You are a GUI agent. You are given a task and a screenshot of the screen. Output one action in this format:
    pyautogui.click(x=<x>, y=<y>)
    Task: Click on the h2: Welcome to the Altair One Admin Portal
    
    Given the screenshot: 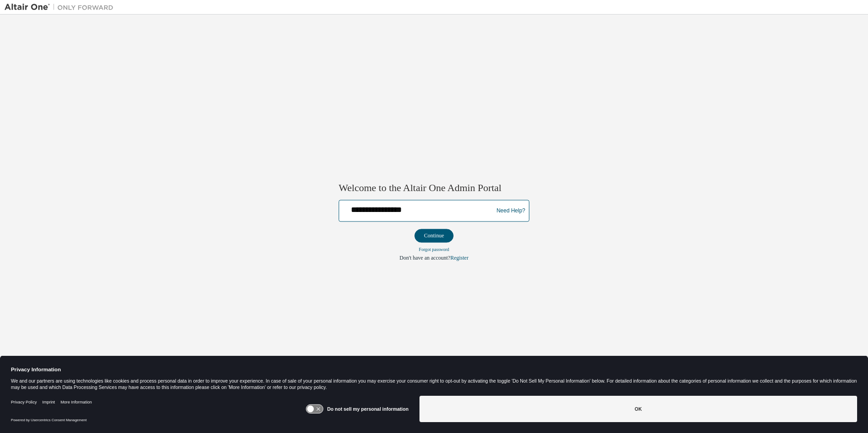 What is the action you would take?
    pyautogui.click(x=434, y=188)
    